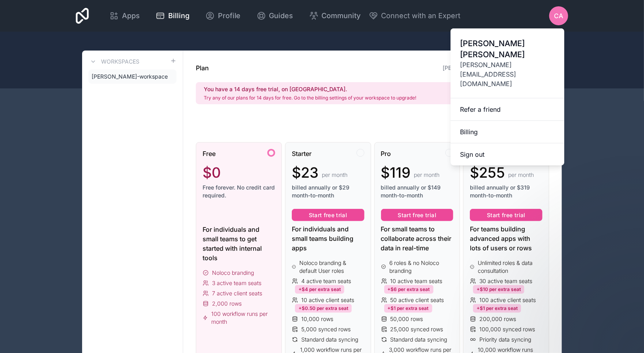  I want to click on div: For small teams to collaborate across their data in real-time, so click(417, 238).